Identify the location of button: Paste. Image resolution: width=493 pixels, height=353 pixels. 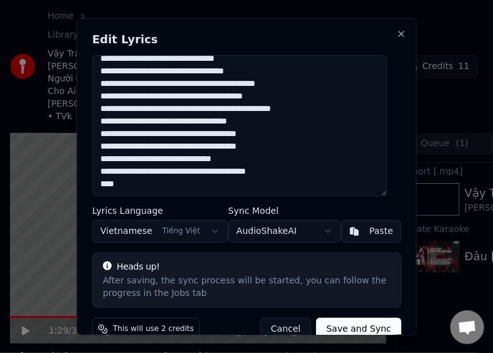
(371, 231).